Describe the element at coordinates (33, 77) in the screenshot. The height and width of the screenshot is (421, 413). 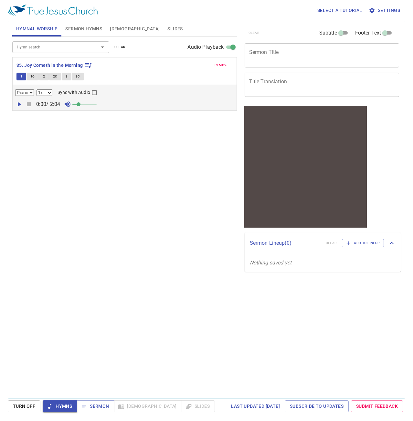
I see `span: 1C` at that location.